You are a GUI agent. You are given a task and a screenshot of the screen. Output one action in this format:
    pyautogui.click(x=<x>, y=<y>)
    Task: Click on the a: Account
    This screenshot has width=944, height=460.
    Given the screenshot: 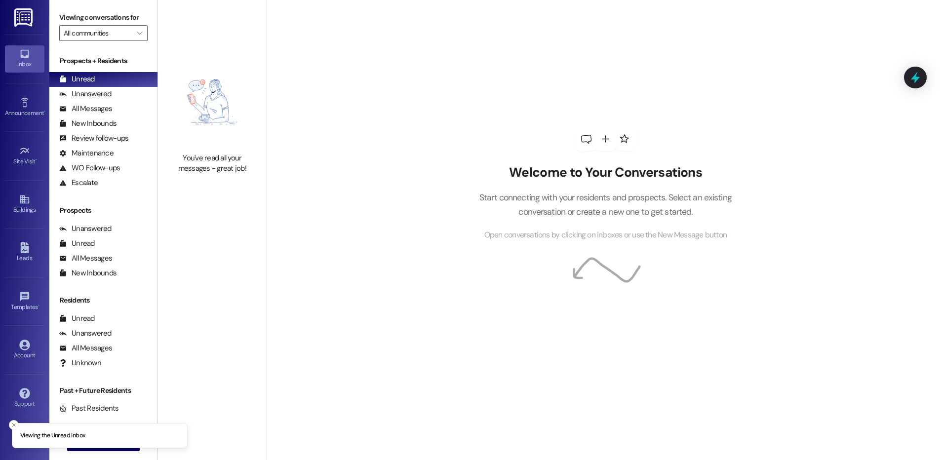 What is the action you would take?
    pyautogui.click(x=25, y=350)
    